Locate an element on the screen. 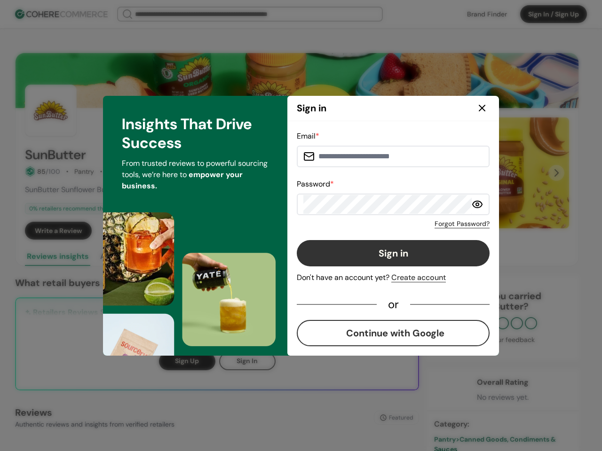  button: Sign in is located at coordinates (393, 253).